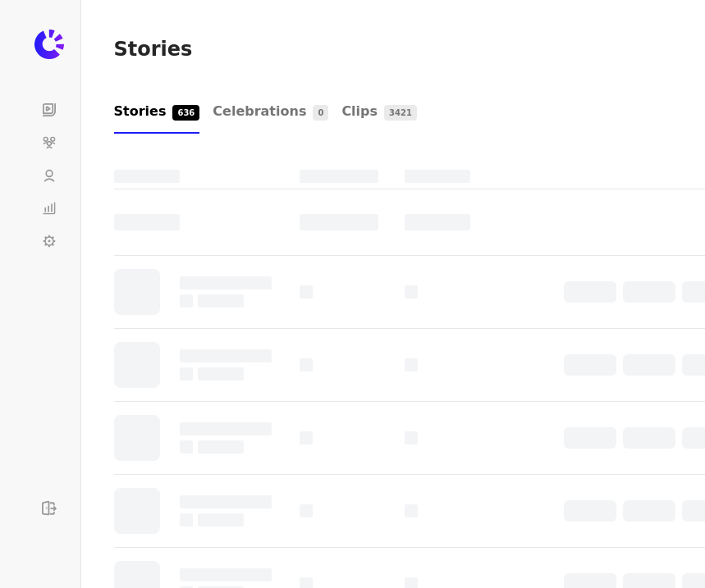 The image size is (705, 588). What do you see at coordinates (153, 49) in the screenshot?
I see `h1: Stories` at bounding box center [153, 49].